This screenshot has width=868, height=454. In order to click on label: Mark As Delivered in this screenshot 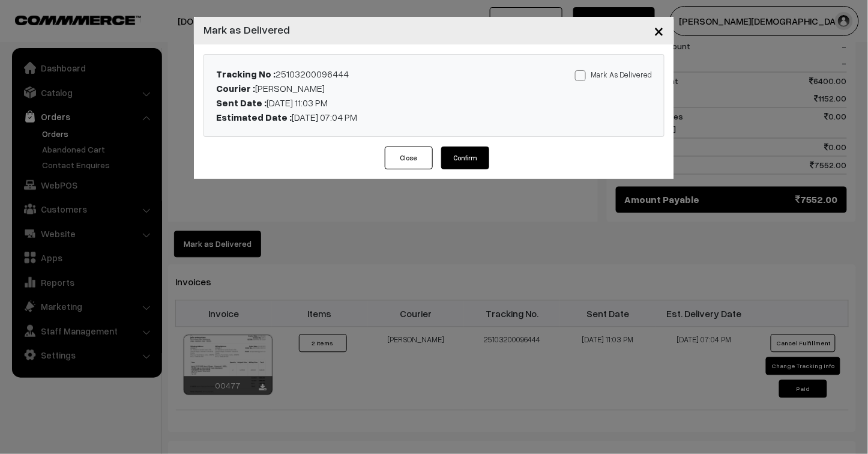, I will do `click(613, 74)`.